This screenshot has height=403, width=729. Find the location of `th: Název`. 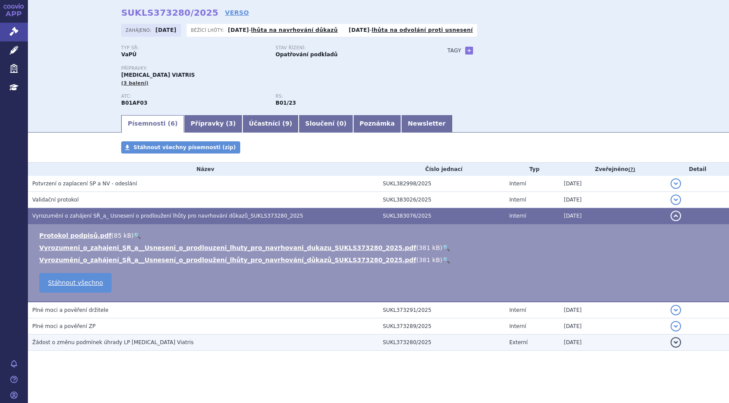

th: Název is located at coordinates (203, 169).